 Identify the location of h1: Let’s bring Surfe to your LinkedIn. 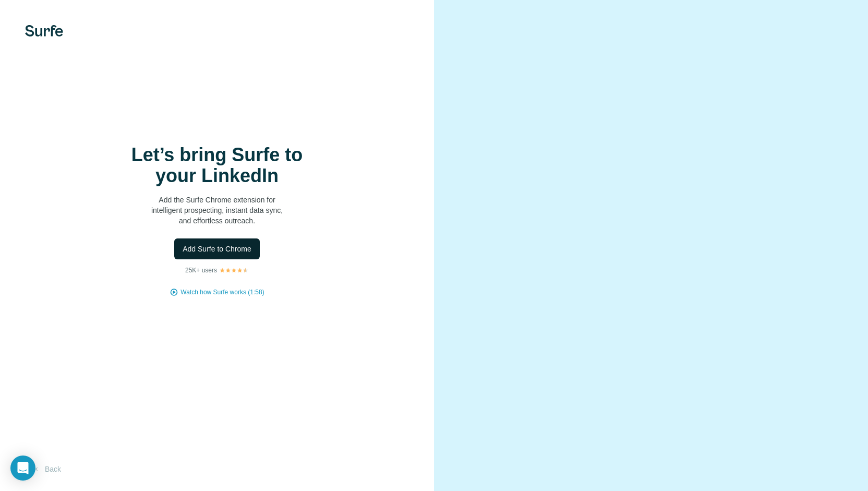
(217, 165).